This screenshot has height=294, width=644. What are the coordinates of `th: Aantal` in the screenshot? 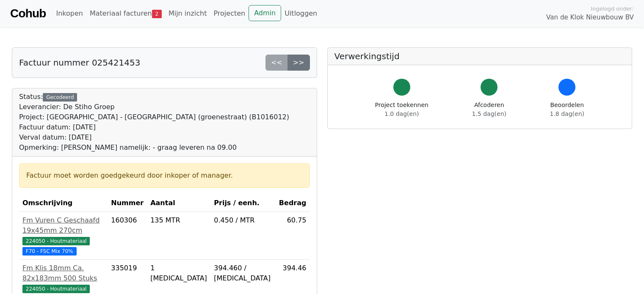 It's located at (178, 203).